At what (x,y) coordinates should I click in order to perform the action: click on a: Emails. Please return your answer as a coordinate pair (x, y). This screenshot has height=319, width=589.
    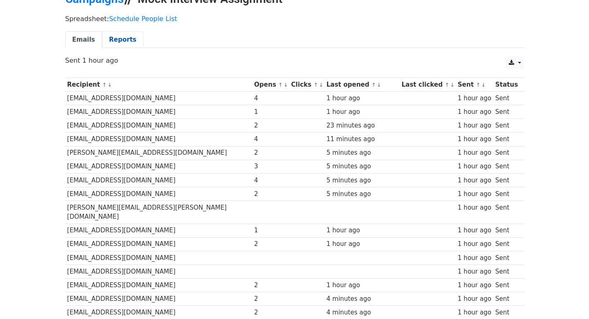
    Looking at the image, I should click on (83, 40).